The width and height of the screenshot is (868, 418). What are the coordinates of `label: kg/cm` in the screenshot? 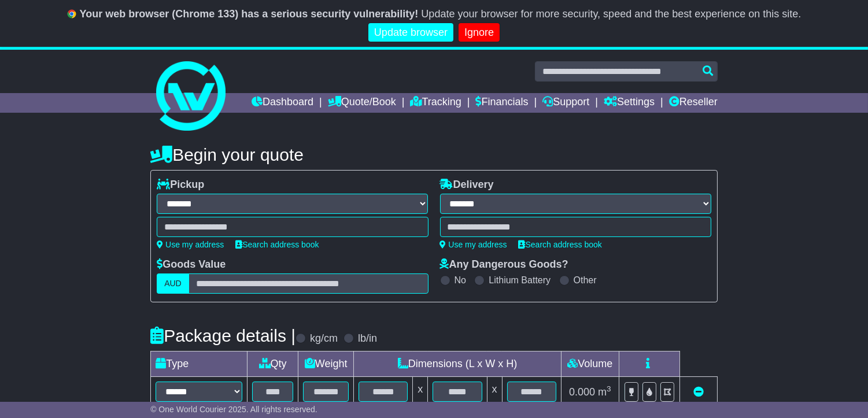 It's located at (324, 339).